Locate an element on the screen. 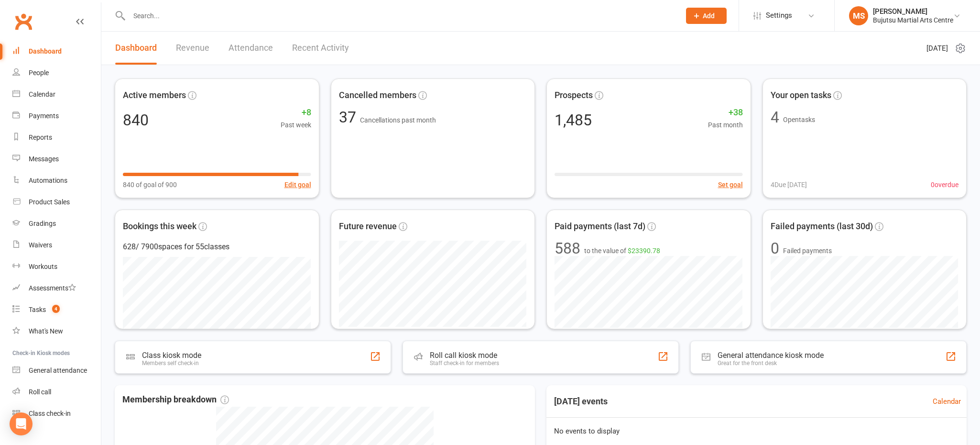 The height and width of the screenshot is (445, 980). a: Attendance is located at coordinates (250, 48).